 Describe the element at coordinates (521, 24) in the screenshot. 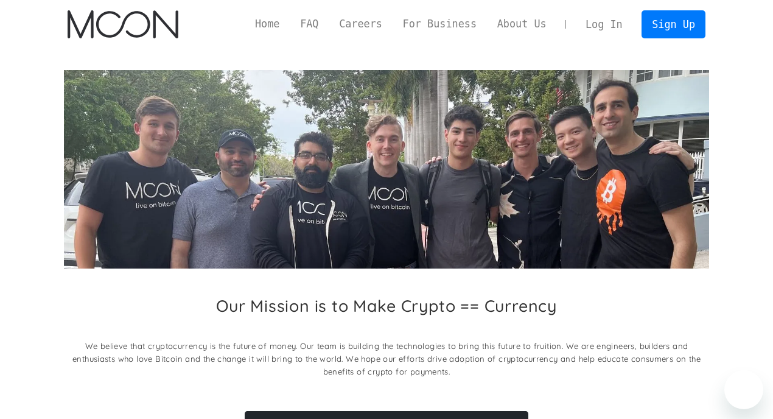

I see `a: About Us` at that location.